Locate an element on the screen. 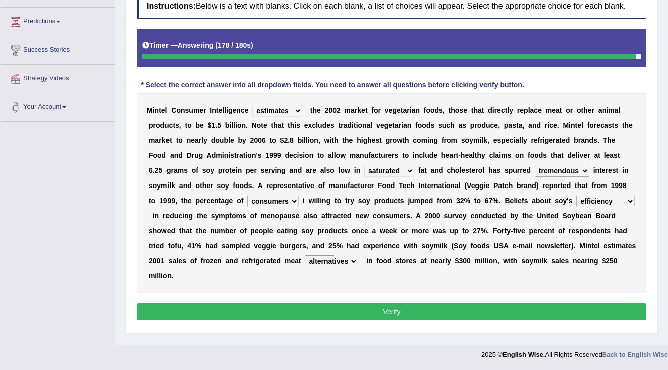 Image resolution: width=668 pixels, height=370 pixels. b: v is located at coordinates (378, 125).